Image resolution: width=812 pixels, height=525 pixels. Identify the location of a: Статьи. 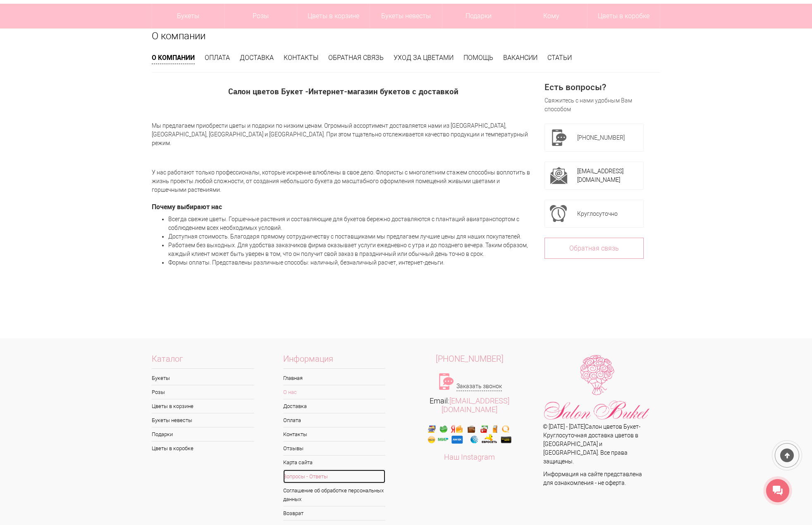
(559, 57).